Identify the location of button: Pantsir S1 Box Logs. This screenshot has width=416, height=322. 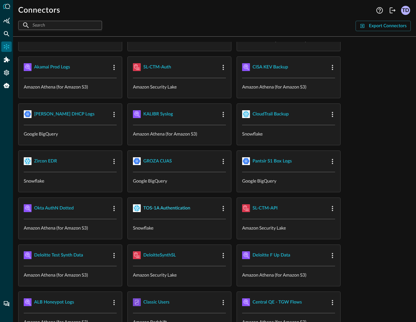
(272, 161).